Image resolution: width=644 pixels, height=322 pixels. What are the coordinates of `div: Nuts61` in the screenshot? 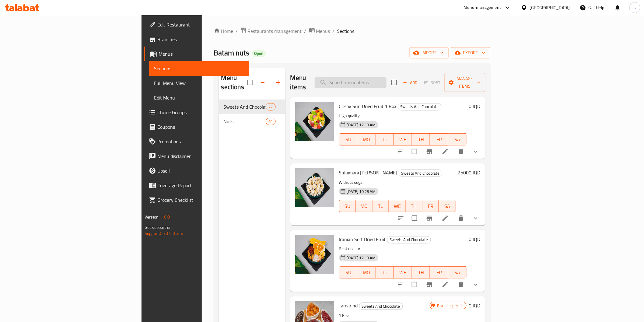 It's located at (252, 122).